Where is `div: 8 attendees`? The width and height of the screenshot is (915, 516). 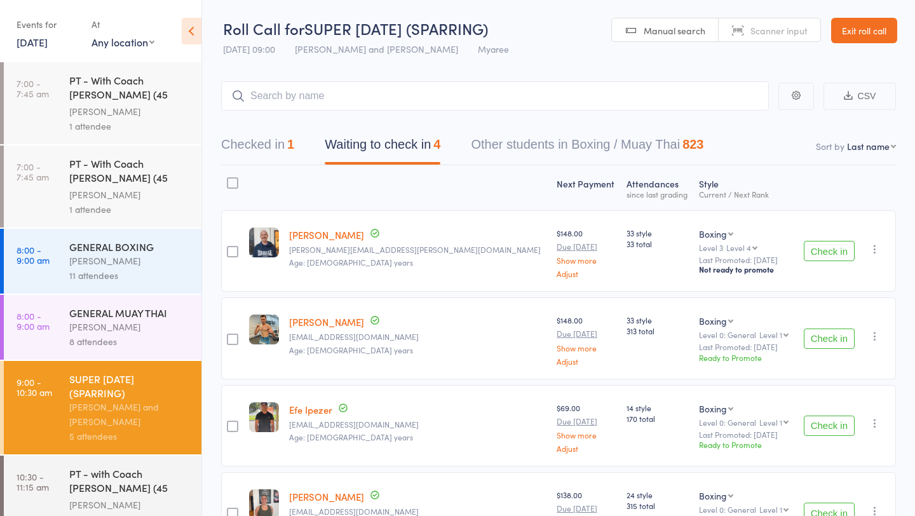 div: 8 attendees is located at coordinates (130, 341).